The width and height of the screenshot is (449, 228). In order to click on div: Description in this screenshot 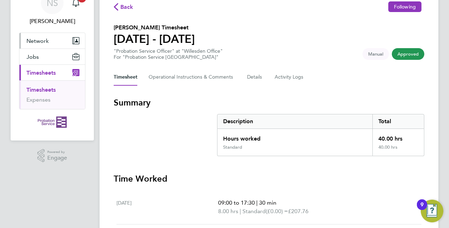, I will do `click(295, 121)`.